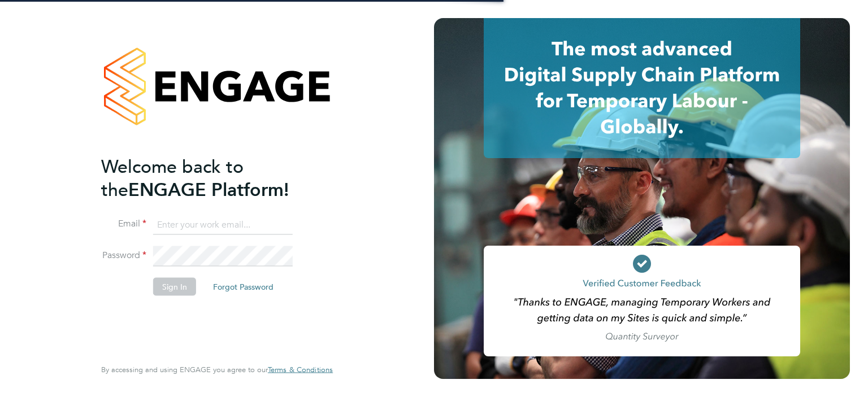  I want to click on span: Welcome back to the, so click(172, 177).